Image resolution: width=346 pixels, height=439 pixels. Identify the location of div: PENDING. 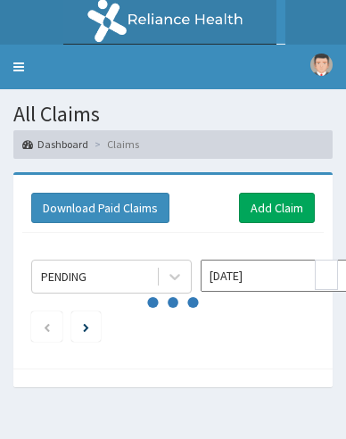
(63, 276).